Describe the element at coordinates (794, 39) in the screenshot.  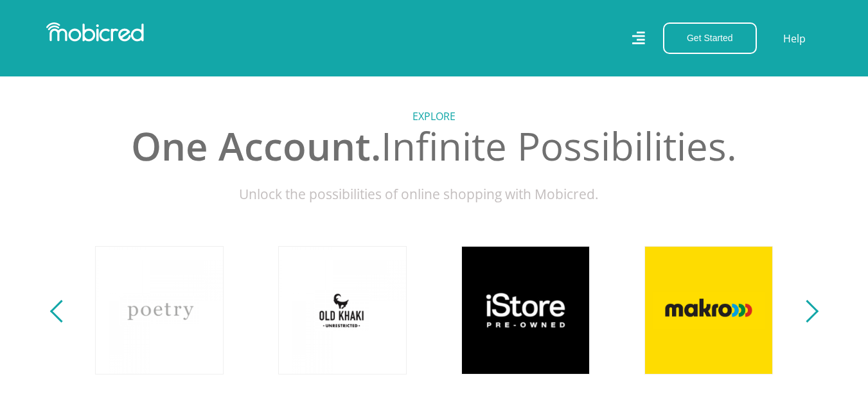
I see `a: Help` at that location.